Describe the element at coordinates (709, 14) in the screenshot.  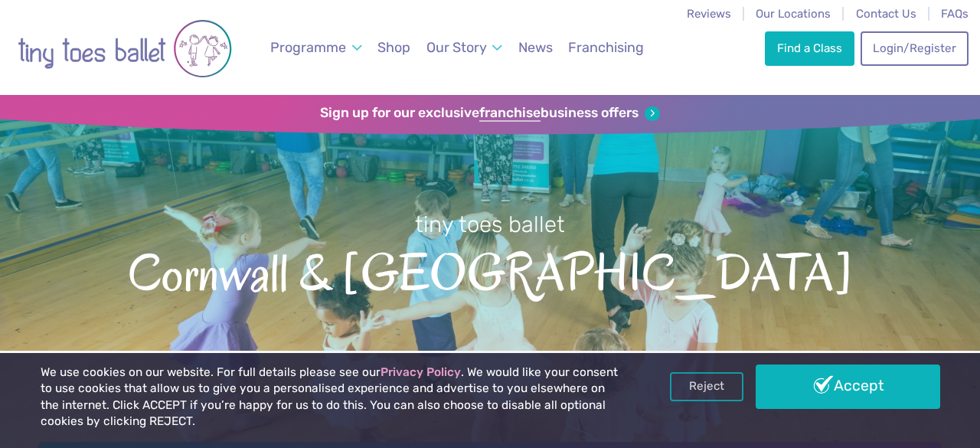
I see `a: Reviews` at that location.